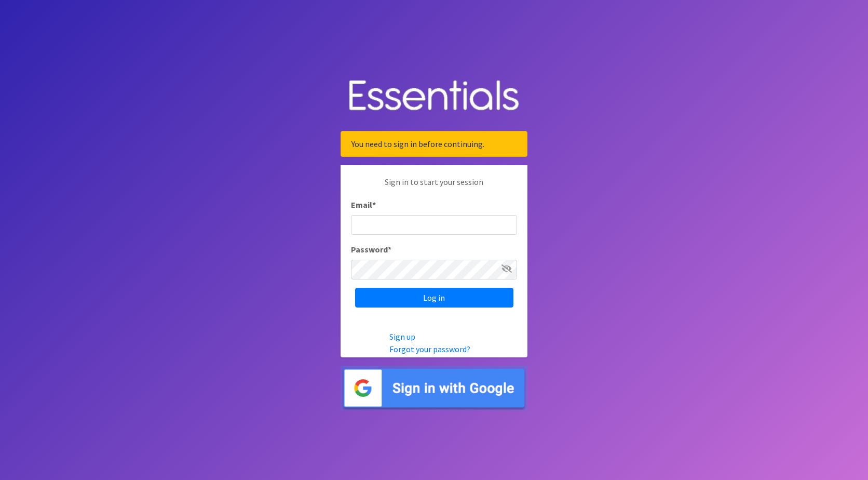  Describe the element at coordinates (434, 298) in the screenshot. I see `input: Log in` at that location.